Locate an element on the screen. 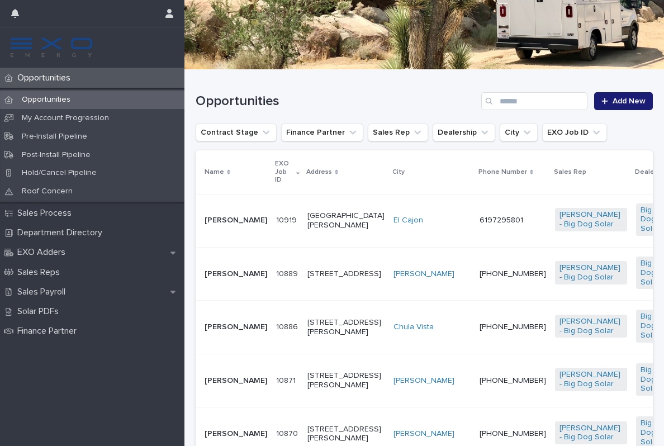  p: Department Directory is located at coordinates (62, 232).